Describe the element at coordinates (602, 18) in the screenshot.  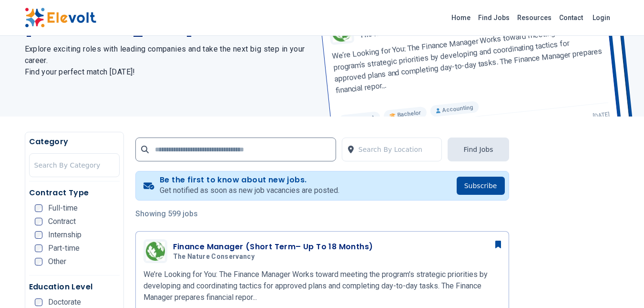
I see `a: Login` at that location.